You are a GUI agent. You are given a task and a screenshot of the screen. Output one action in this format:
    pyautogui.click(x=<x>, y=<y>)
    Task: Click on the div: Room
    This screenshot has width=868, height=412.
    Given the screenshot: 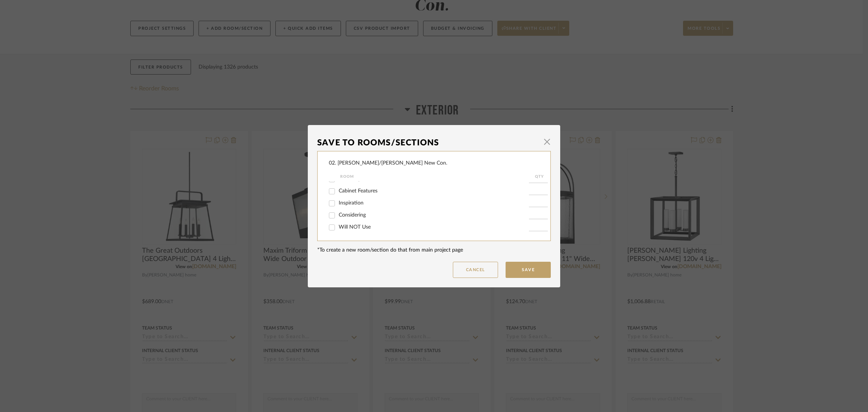 What is the action you would take?
    pyautogui.click(x=434, y=177)
    